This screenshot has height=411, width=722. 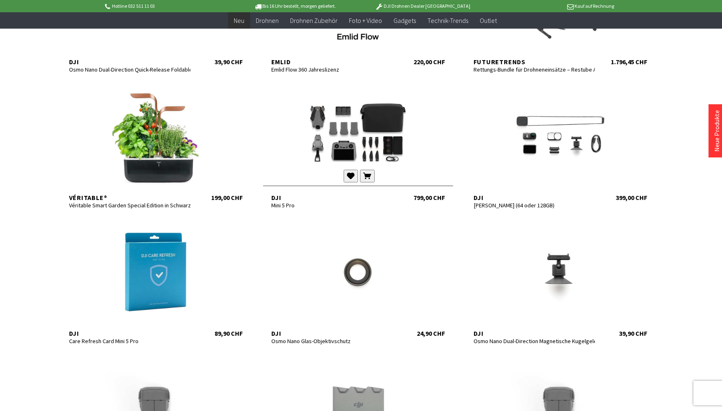 I want to click on a: Neue Produkte, so click(x=717, y=131).